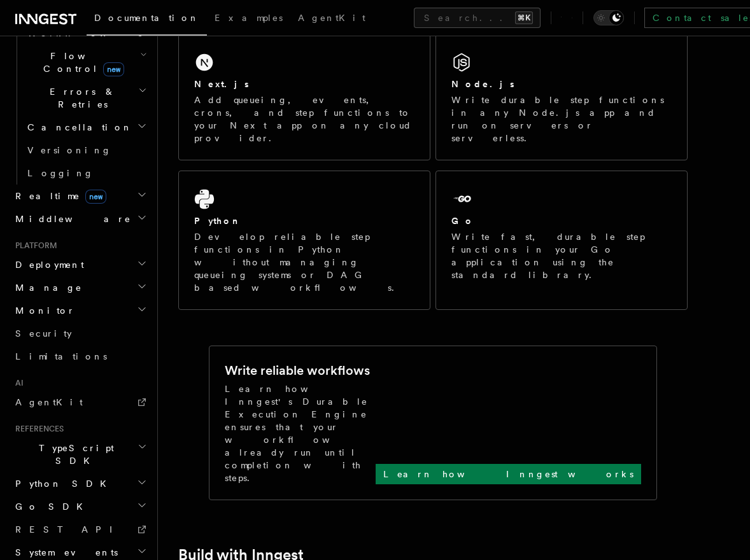 This screenshot has width=750, height=560. Describe the element at coordinates (61, 357) in the screenshot. I see `span: Limitations` at that location.